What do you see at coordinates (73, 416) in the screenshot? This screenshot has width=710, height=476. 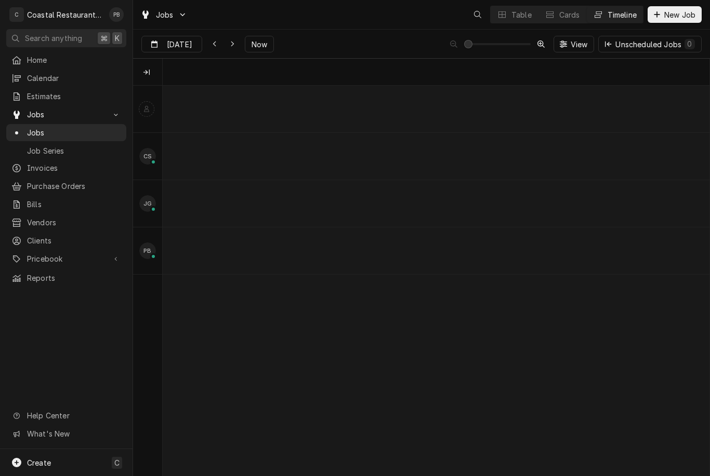 I see `span: Help Center` at bounding box center [73, 416].